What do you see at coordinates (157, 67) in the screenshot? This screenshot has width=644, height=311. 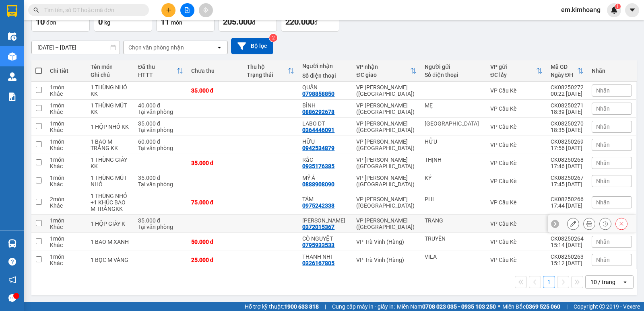 I see `div: Đã thu` at bounding box center [157, 67].